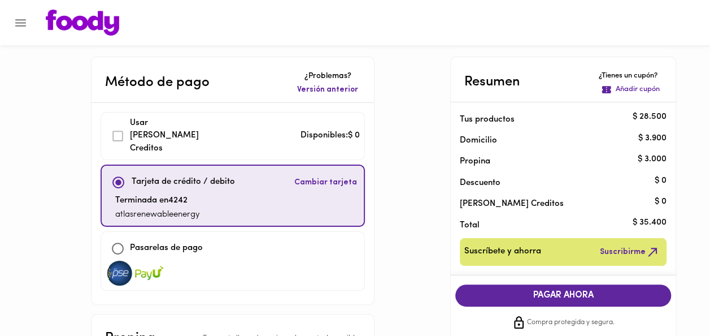 The height and width of the screenshot is (336, 710). Describe the element at coordinates (157, 83) in the screenshot. I see `p: Método de pago` at that location.